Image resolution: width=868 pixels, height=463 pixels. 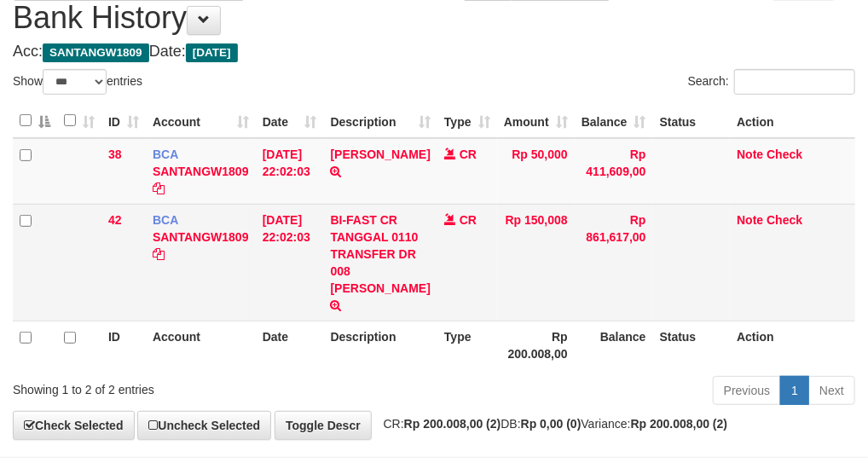 What do you see at coordinates (79, 121) in the screenshot?
I see `th: : activate to sort column ascending` at bounding box center [79, 121].